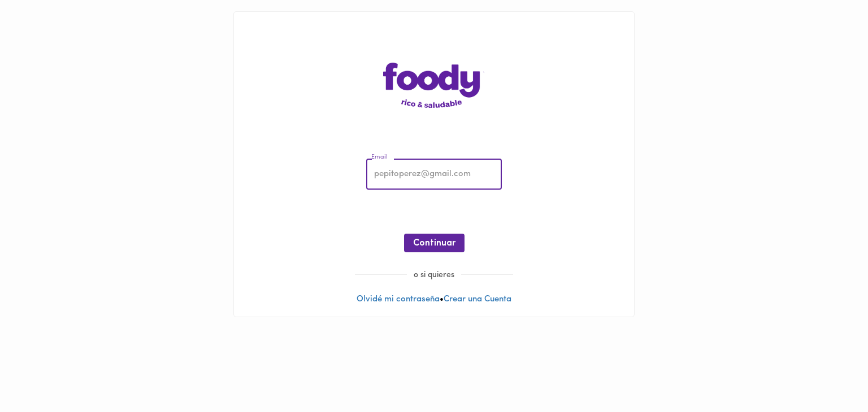  Describe the element at coordinates (434, 175) in the screenshot. I see `input: pepitoperez@gmail.com` at that location.